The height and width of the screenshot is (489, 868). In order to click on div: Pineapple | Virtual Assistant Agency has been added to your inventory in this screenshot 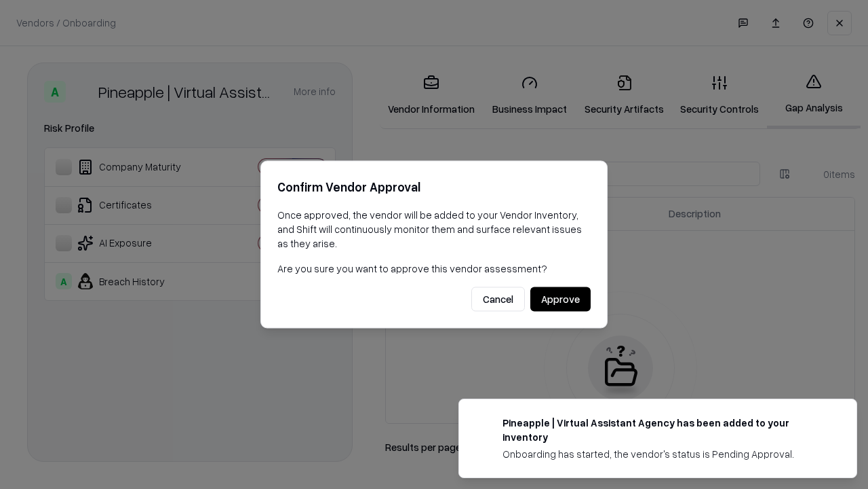, I will do `click(664, 430)`.